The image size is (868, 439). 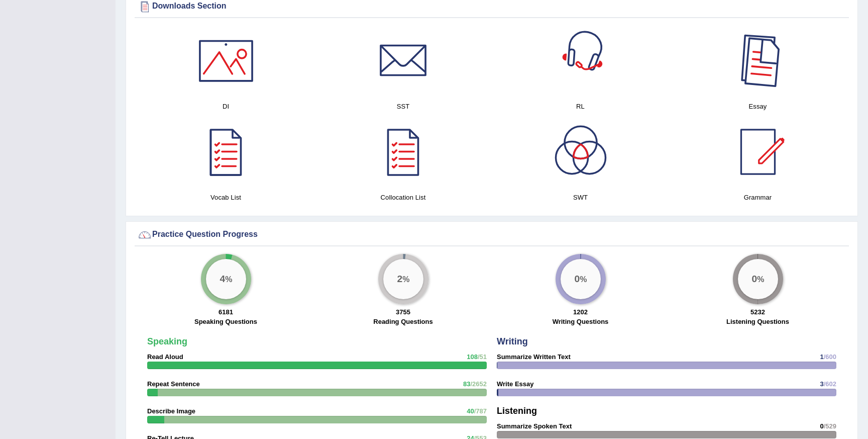 What do you see at coordinates (580, 106) in the screenshot?
I see `h4: RL` at bounding box center [580, 106].